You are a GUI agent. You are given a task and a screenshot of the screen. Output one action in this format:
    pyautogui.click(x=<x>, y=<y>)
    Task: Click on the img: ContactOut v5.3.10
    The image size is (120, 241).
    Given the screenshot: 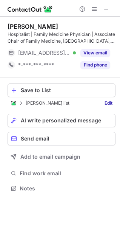 What is the action you would take?
    pyautogui.click(x=30, y=9)
    